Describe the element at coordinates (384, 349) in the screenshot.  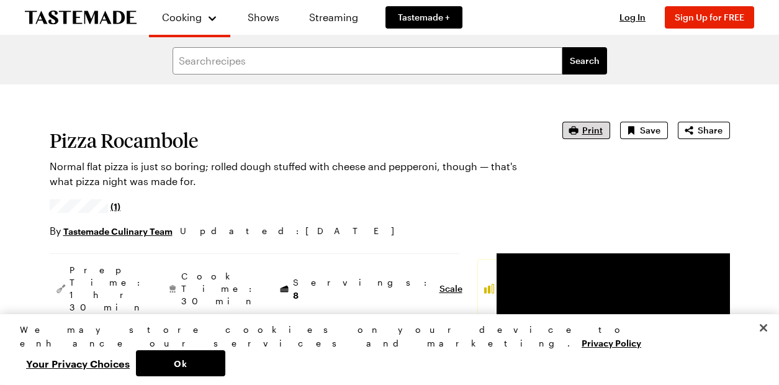
I see `div: Privacy` at that location.